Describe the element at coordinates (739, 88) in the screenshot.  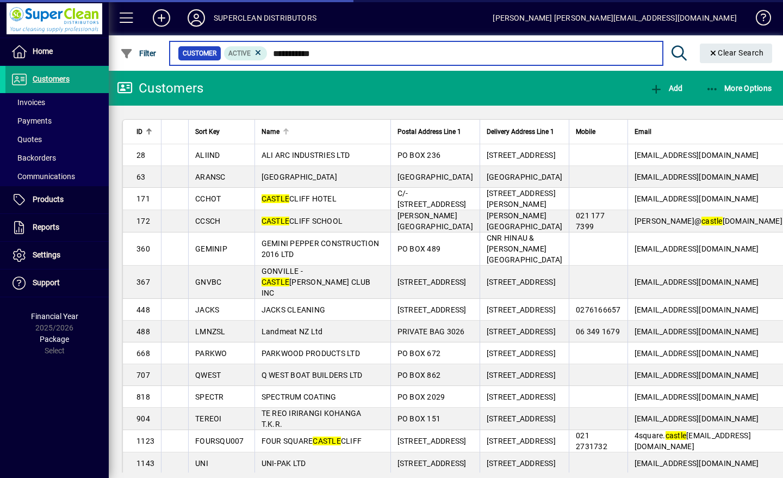
I see `button: More Options` at that location.